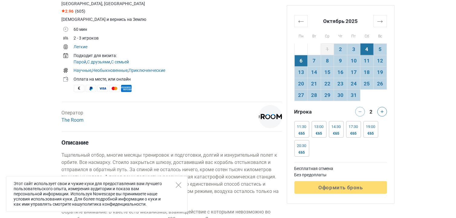 This screenshot has width=456, height=218. What do you see at coordinates (380, 61) in the screenshot?
I see `td: 12` at bounding box center [380, 61].